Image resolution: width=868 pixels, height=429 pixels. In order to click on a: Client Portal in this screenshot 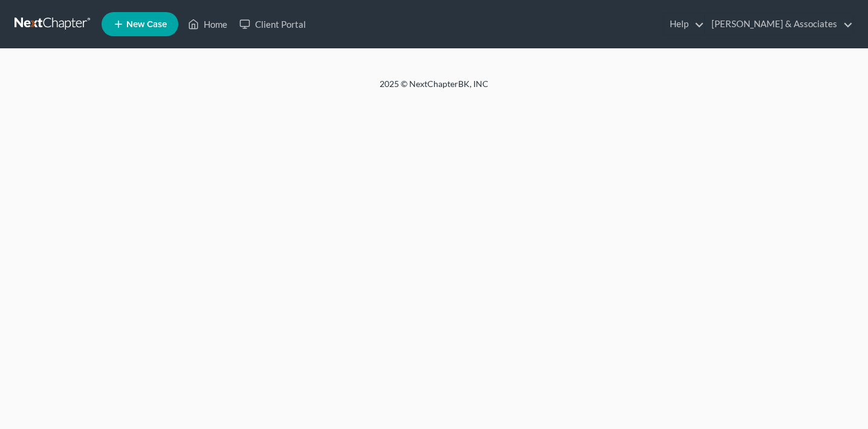, I will do `click(273, 24)`.